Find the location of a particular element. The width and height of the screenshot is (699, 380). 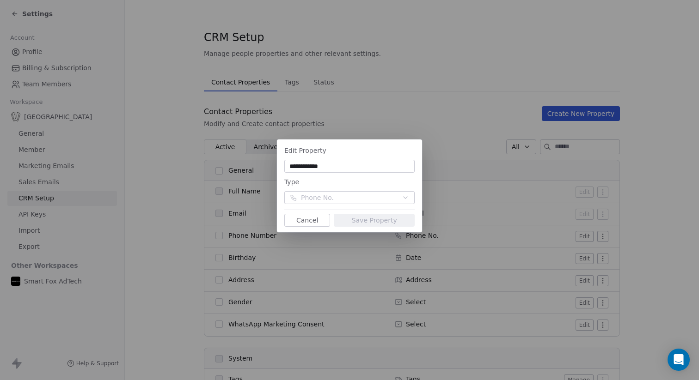

span: Type is located at coordinates (292, 182).